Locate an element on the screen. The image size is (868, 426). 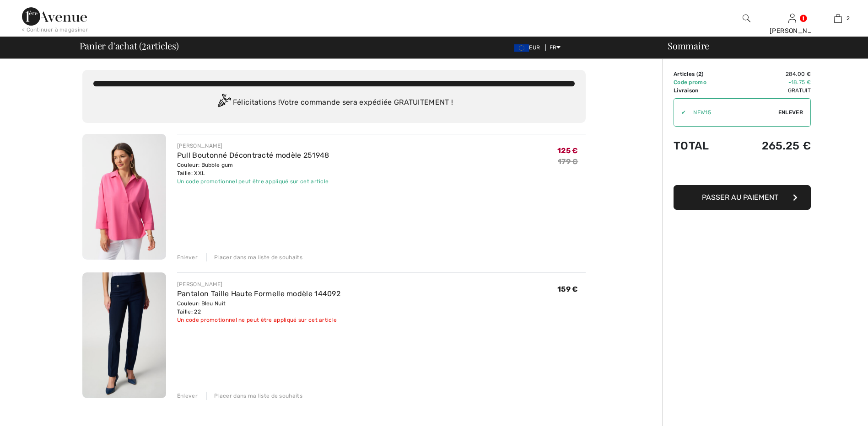
span: 159 € is located at coordinates (568, 289).